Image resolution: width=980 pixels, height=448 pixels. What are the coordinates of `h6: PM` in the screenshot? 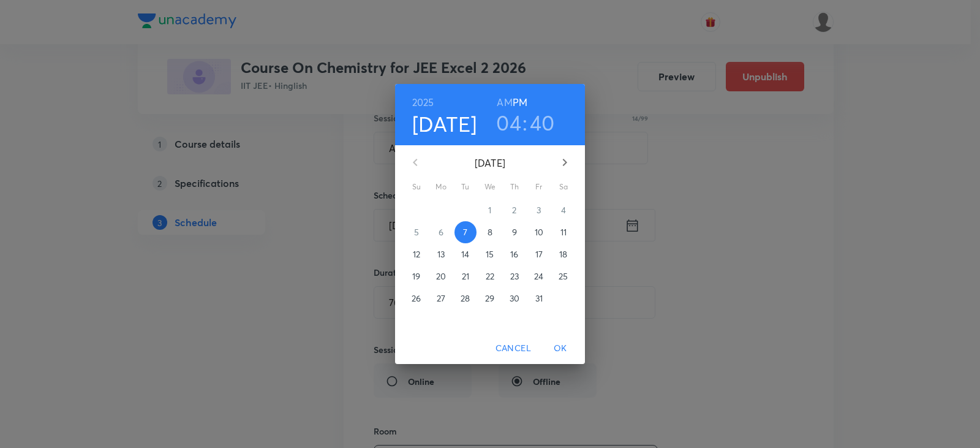 It's located at (520, 102).